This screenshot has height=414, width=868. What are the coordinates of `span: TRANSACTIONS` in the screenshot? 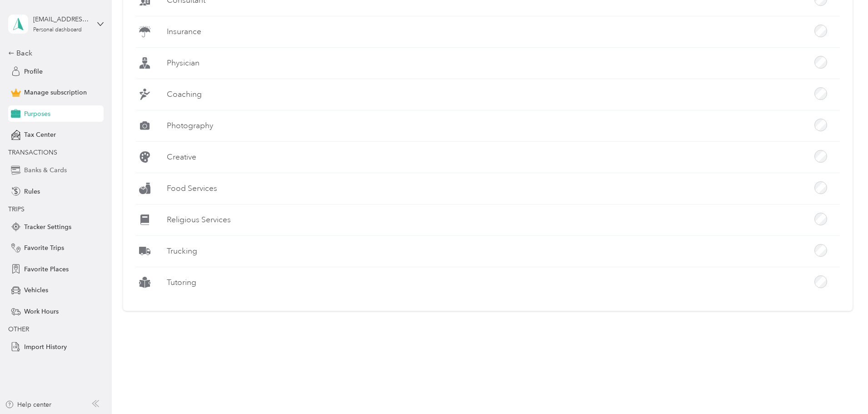 It's located at (33, 153).